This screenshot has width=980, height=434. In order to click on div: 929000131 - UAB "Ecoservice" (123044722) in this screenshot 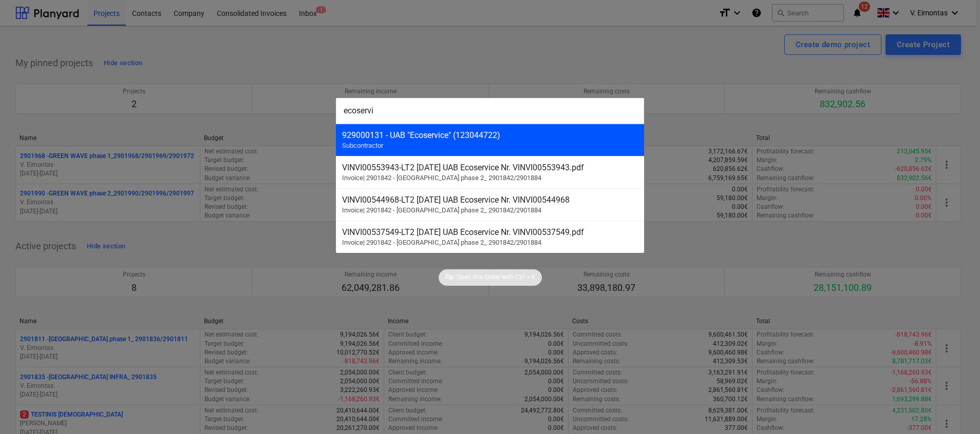, I will do `click(490, 135)`.